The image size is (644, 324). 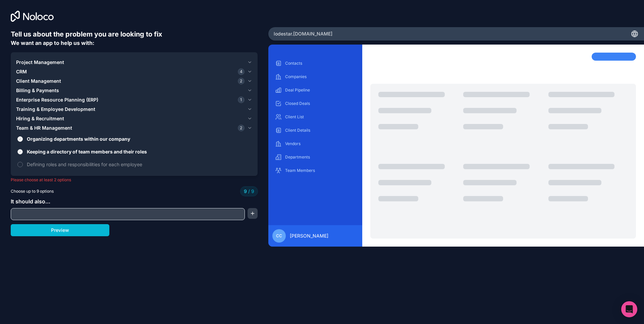 I want to click on button: Keeping a directory of team members and their roles, so click(x=20, y=152).